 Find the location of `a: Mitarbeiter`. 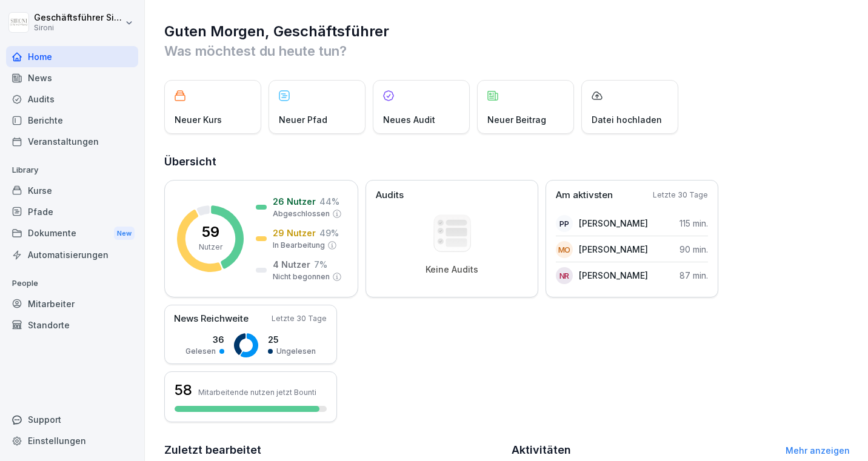

a: Mitarbeiter is located at coordinates (72, 304).